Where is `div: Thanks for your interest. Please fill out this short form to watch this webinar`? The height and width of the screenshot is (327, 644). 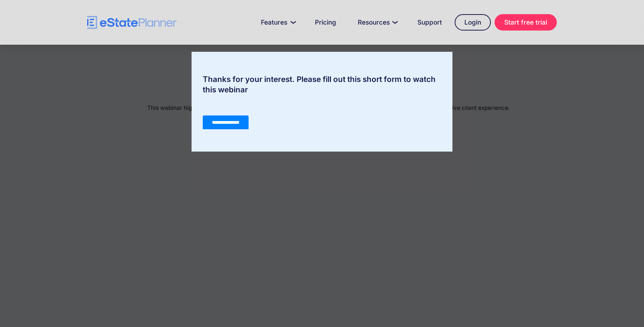 div: Thanks for your interest. Please fill out this short form to watch this webinar is located at coordinates (322, 85).